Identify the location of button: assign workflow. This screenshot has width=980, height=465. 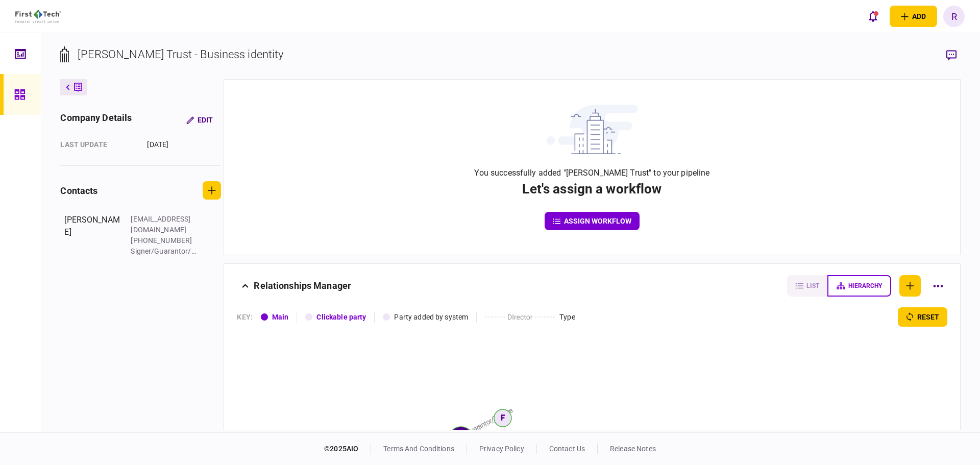
(592, 221).